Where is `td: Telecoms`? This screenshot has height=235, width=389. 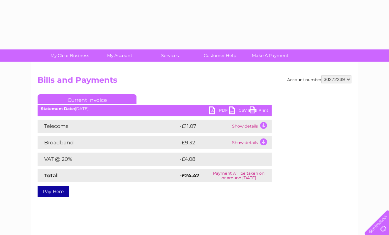
td: Telecoms is located at coordinates (108, 126).